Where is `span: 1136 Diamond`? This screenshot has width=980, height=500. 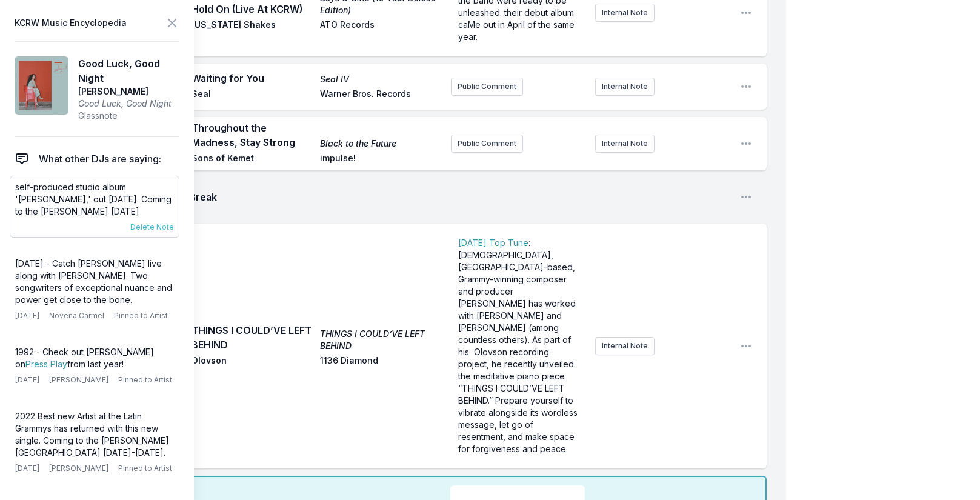
span: 1136 Diamond is located at coordinates (381, 362).